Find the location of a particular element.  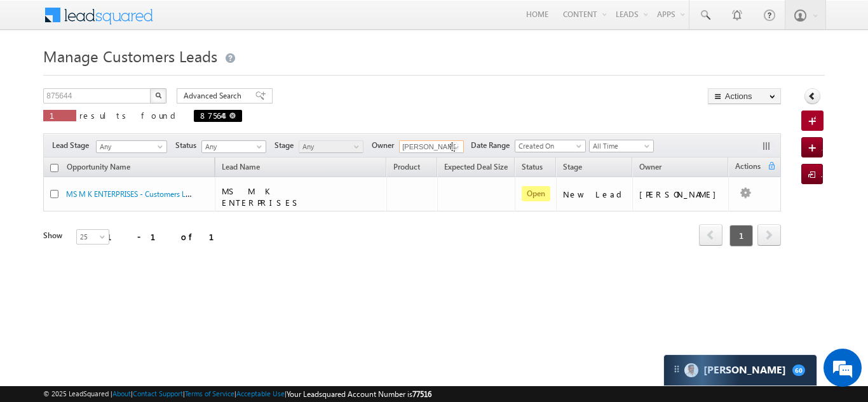

a: Acceptable Use is located at coordinates (260, 393).